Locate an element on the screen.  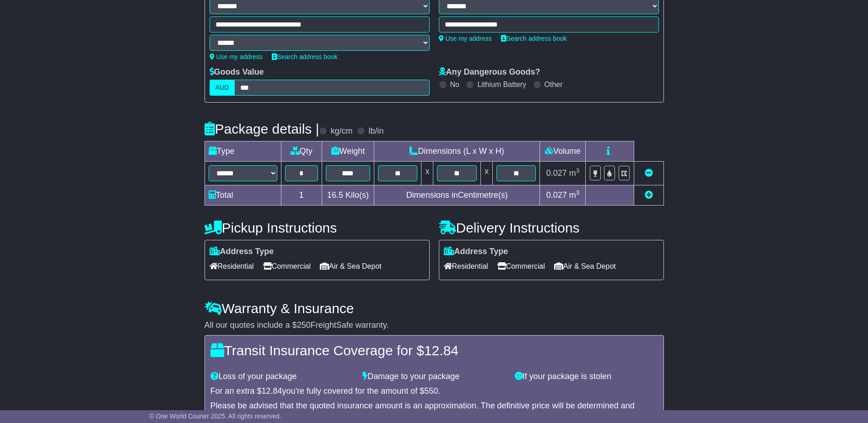
h4: Pickup Instructions is located at coordinates (317, 227).